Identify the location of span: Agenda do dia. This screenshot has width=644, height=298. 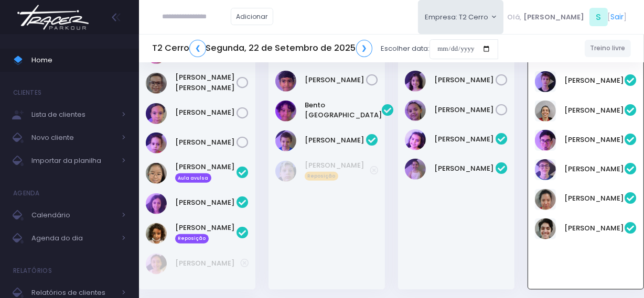
(73, 239).